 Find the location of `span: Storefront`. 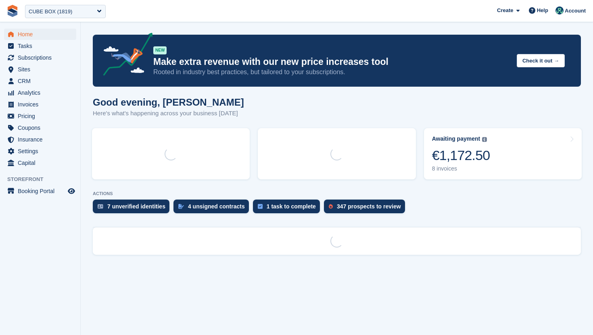

span: Storefront is located at coordinates (44, 180).